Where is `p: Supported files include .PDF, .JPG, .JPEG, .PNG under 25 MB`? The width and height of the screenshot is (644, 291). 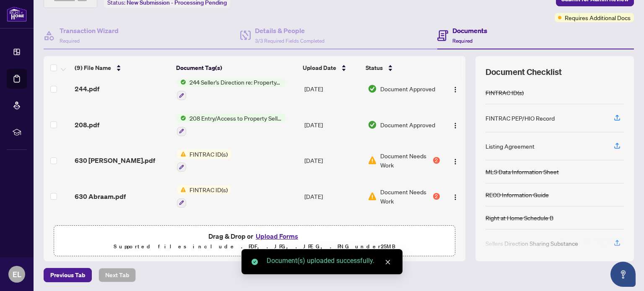 p: Supported files include .PDF, .JPG, .JPEG, .PNG under 25 MB is located at coordinates (254, 247).